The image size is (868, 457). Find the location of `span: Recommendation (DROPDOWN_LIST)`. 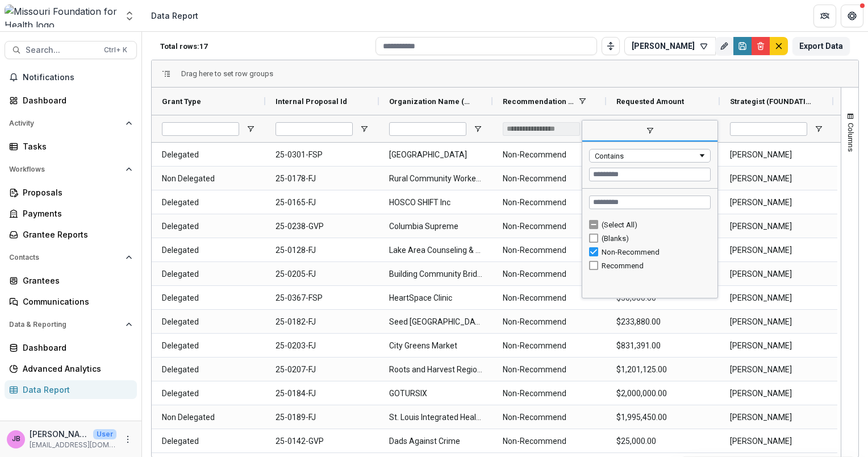

span: Recommendation (DROPDOWN_LIST) is located at coordinates (538, 101).